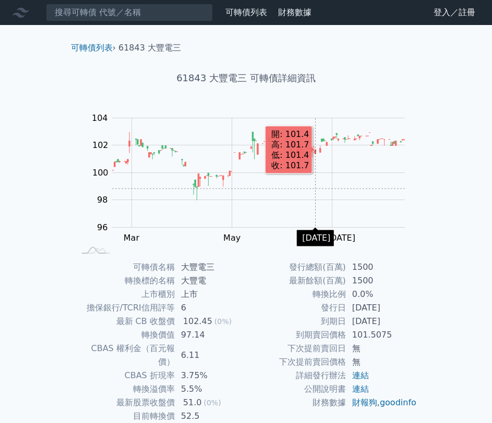 Image resolution: width=492 pixels, height=423 pixels. What do you see at coordinates (381, 295) in the screenshot?
I see `td: 0.0%` at bounding box center [381, 295].